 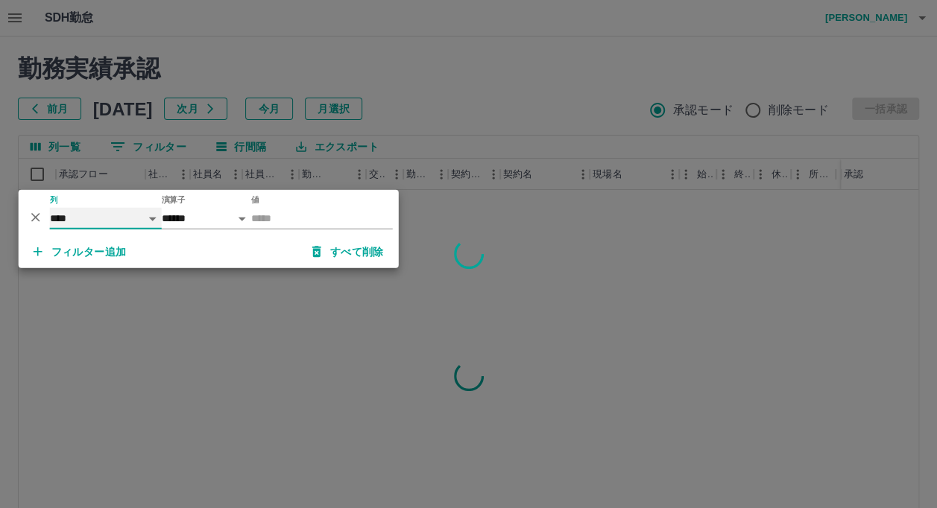 What do you see at coordinates (36, 217) in the screenshot?
I see `button: 削除` at bounding box center [36, 217].